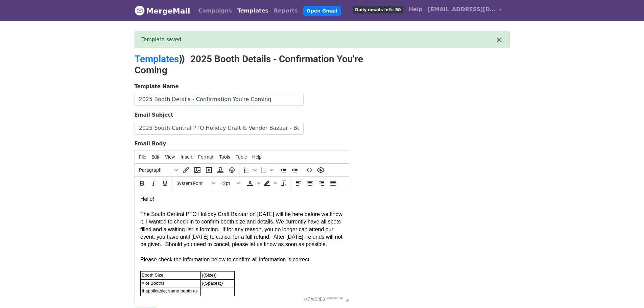 This screenshot has width=644, height=308. Describe the element at coordinates (241, 157) in the screenshot. I see `span: Table` at that location.